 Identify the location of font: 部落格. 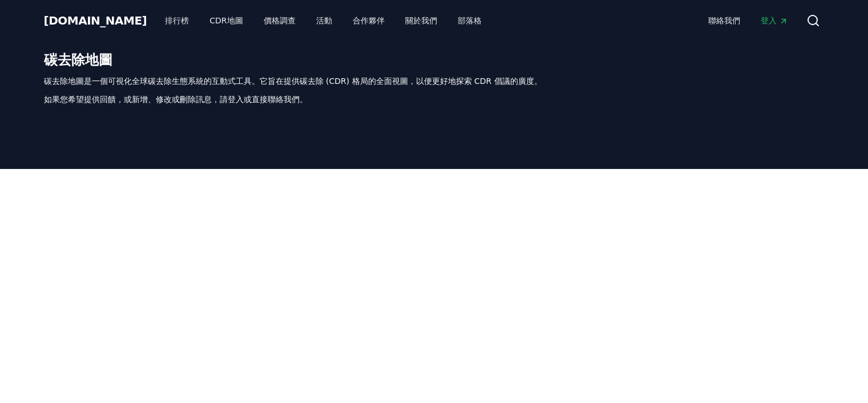
(470, 21).